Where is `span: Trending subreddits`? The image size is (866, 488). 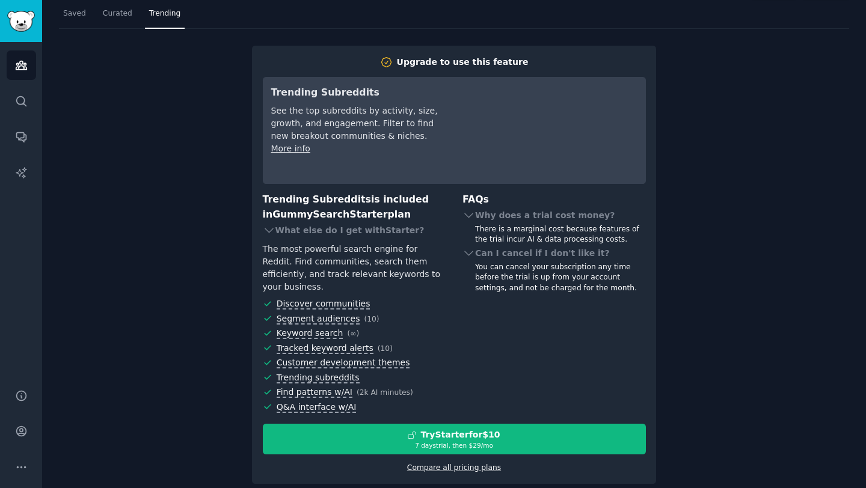 span: Trending subreddits is located at coordinates (318, 378).